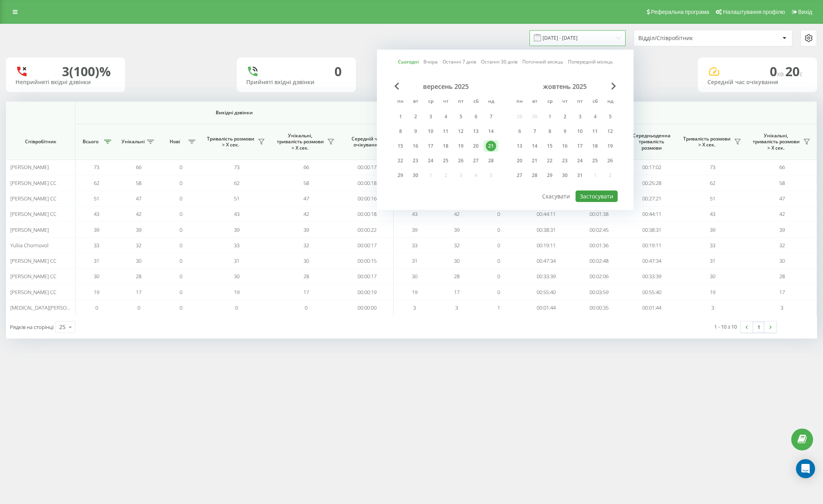  I want to click on div: вт 23 вер 2025 р., so click(416, 161).